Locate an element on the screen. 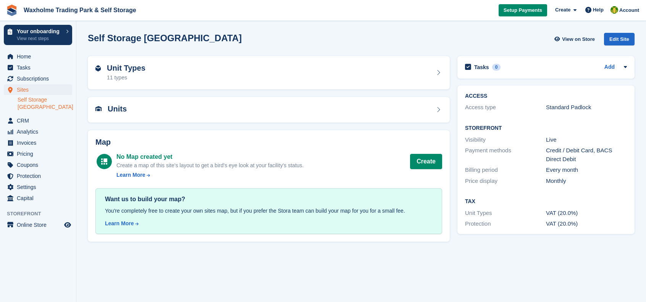 This screenshot has height=302, width=646. a: Your onboarding View next steps is located at coordinates (38, 35).